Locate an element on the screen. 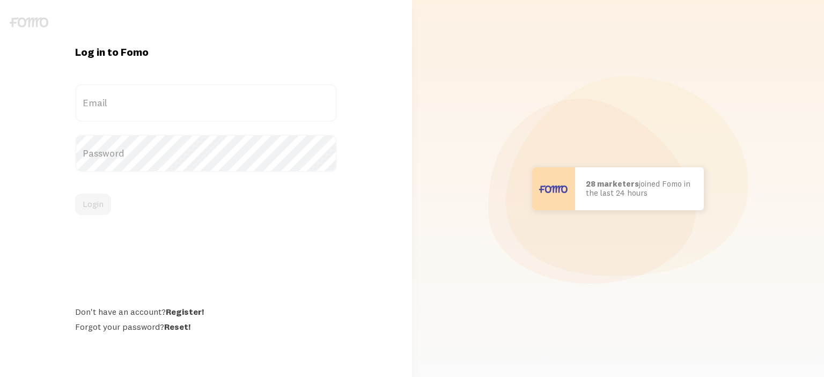 This screenshot has width=824, height=377. img: fomo-logo-gray-b99e0e8ada9f9040e2984d0d95b3b12da0074ffd48d1e5cb62ac37fc77b0b268.svg is located at coordinates (29, 22).